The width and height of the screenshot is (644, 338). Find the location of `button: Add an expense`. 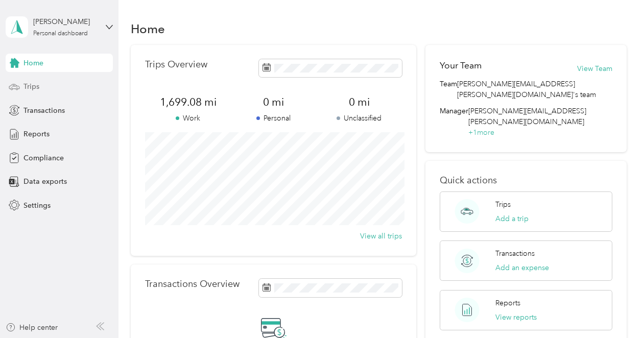

button: Add an expense is located at coordinates (521, 268).